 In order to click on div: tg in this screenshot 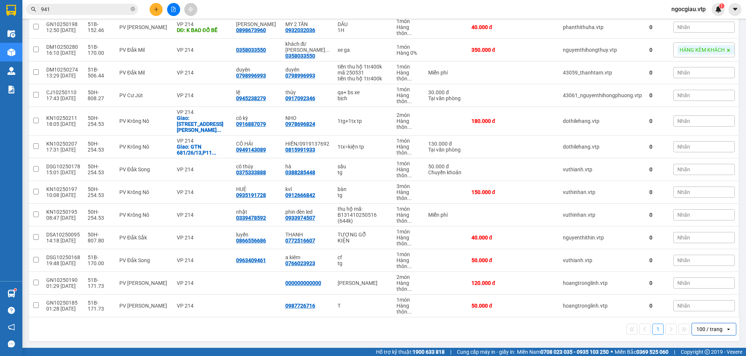, I will do `click(363, 173)`.